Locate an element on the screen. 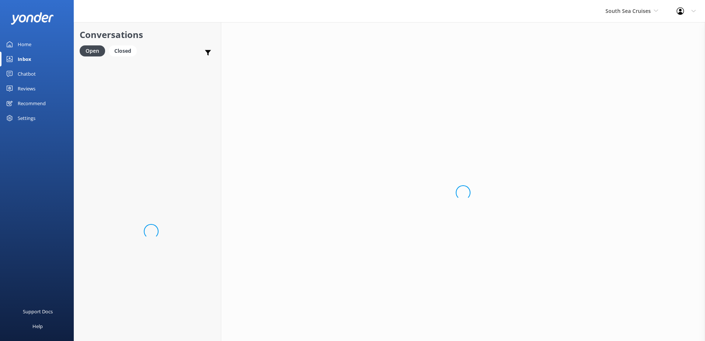  div: Settings is located at coordinates (27, 118).